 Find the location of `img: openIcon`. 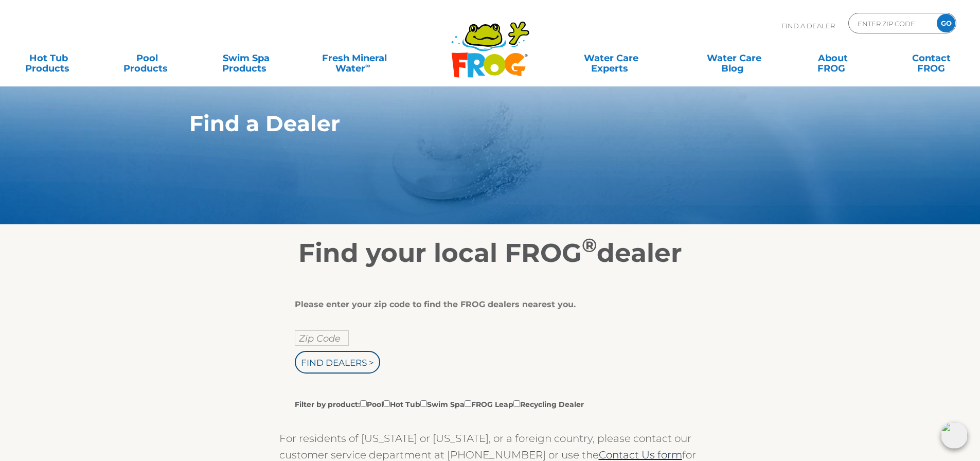

img: openIcon is located at coordinates (955, 436).